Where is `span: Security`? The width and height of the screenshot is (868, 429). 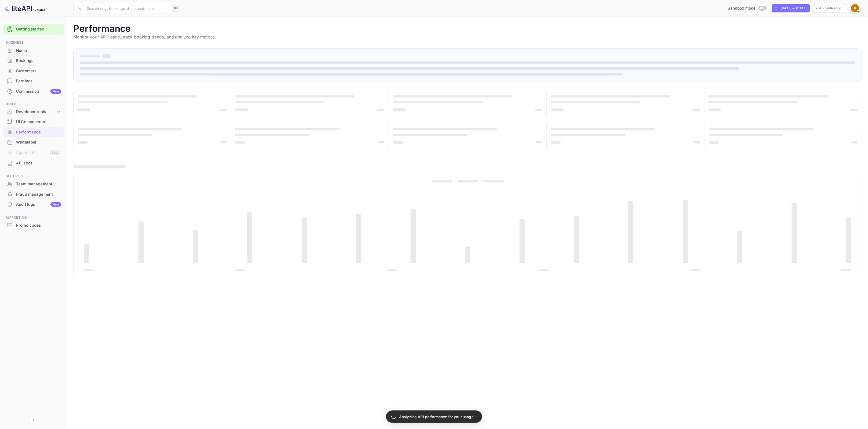 span: Security is located at coordinates (33, 176).